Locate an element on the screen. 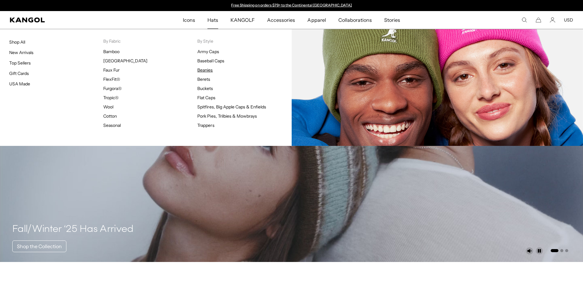  a: Faux Fur is located at coordinates (111, 70).